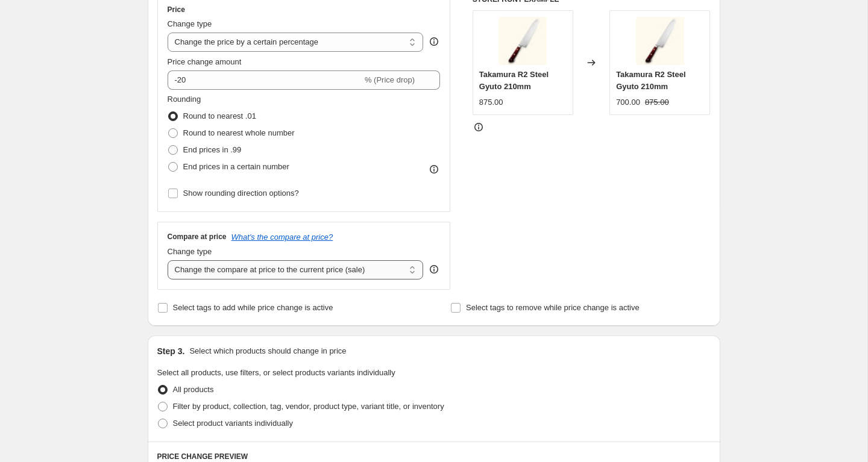  Describe the element at coordinates (265, 80) in the screenshot. I see `input: -15` at that location.